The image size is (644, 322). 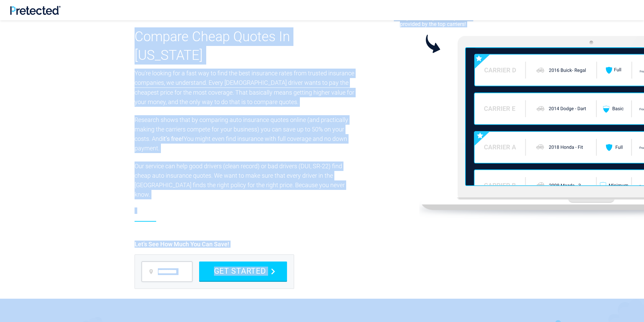 I want to click on div: Nearly 1 million possible policies provided by the top carriers!, so click(x=433, y=22).